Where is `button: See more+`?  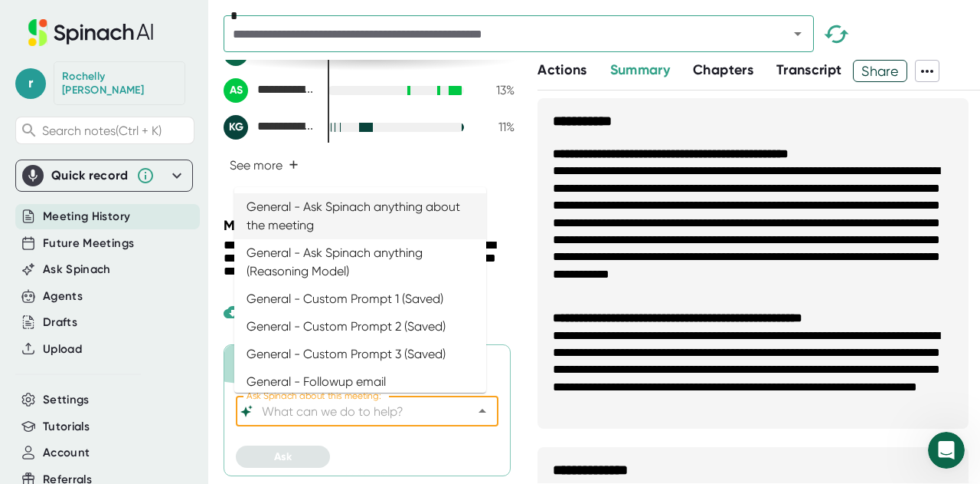 button: See more+ is located at coordinates (264, 165).